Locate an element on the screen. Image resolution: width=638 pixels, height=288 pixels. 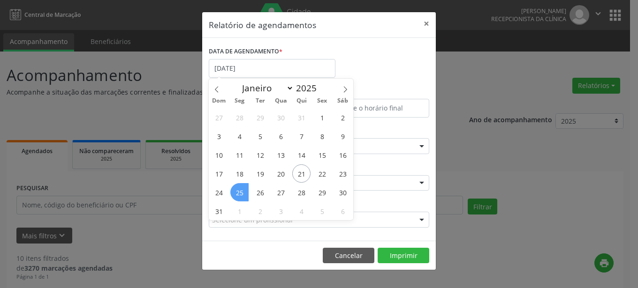
span: Agosto 26, 2025 is located at coordinates (260, 192).